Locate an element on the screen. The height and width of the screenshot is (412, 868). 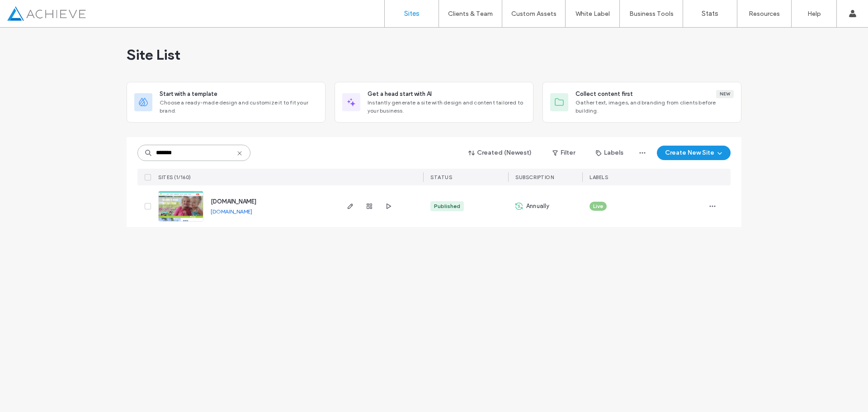
span: Help is located at coordinates (29, 10).